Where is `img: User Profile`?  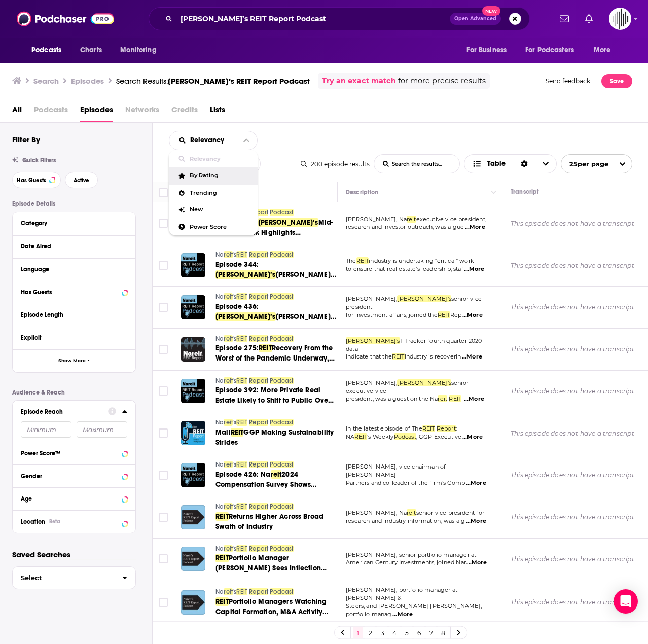
img: User Profile is located at coordinates (620, 19).